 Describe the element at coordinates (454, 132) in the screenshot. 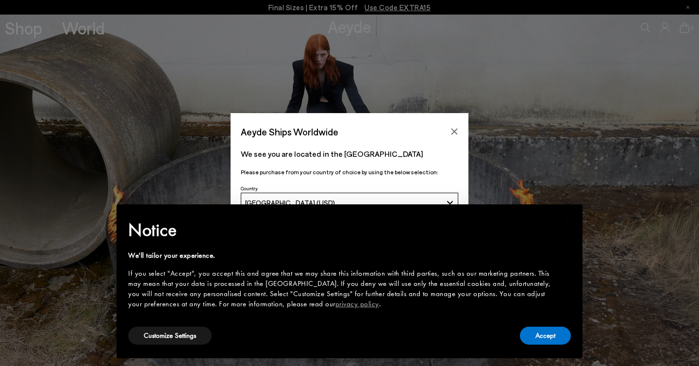

I see `button: Close` at that location.